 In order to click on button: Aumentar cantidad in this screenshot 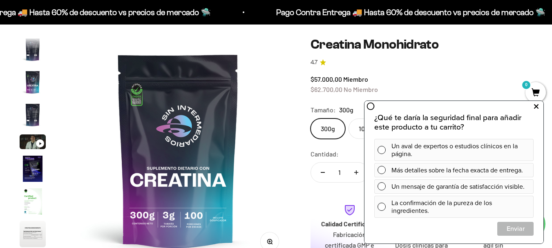, I will do `click(356, 173)`.